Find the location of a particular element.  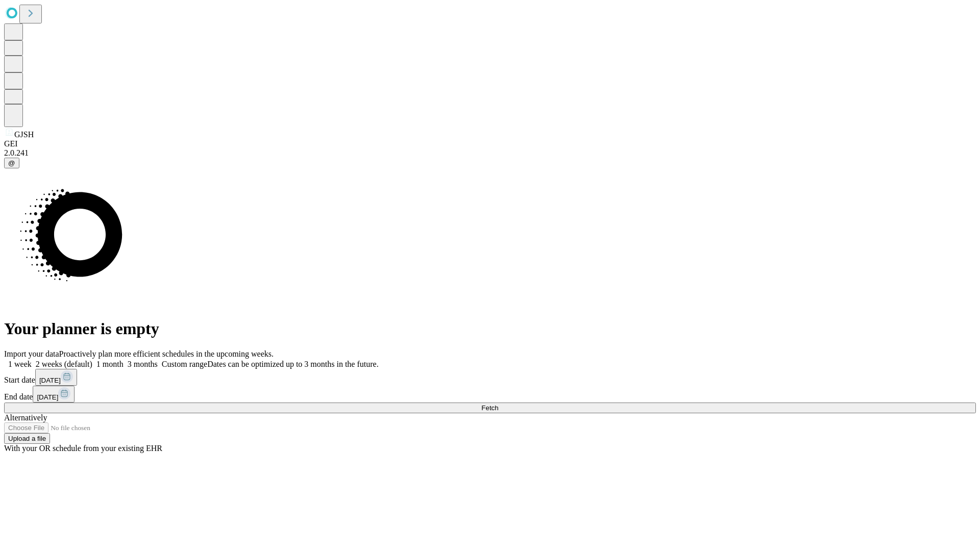

span: 1 month is located at coordinates (110, 364).